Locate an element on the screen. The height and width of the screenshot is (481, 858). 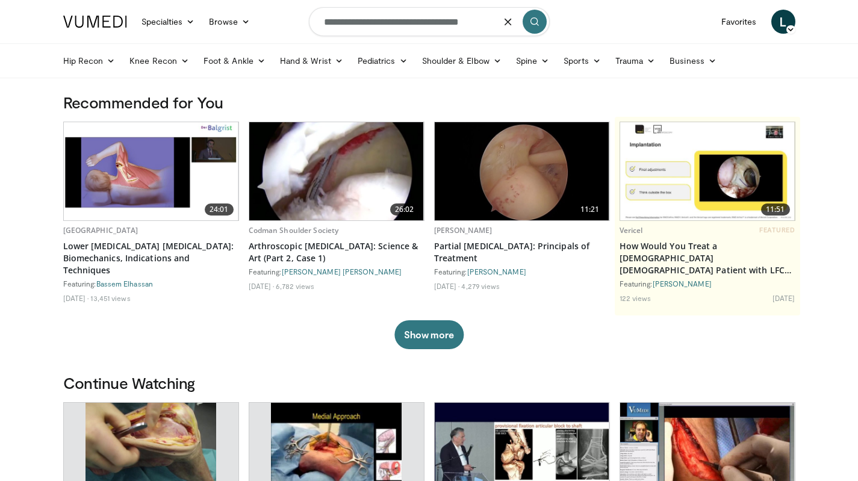
a: Foot & Ankle is located at coordinates (234, 61).